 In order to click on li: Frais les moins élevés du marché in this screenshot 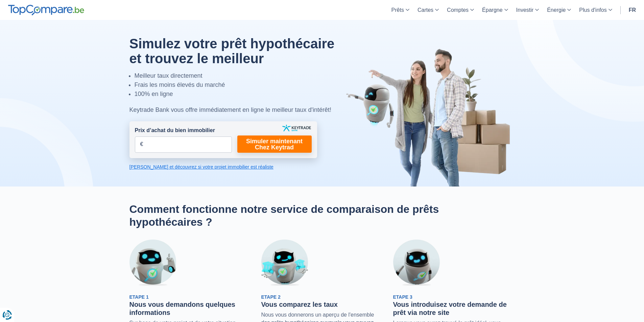, I will do `click(243, 85)`.